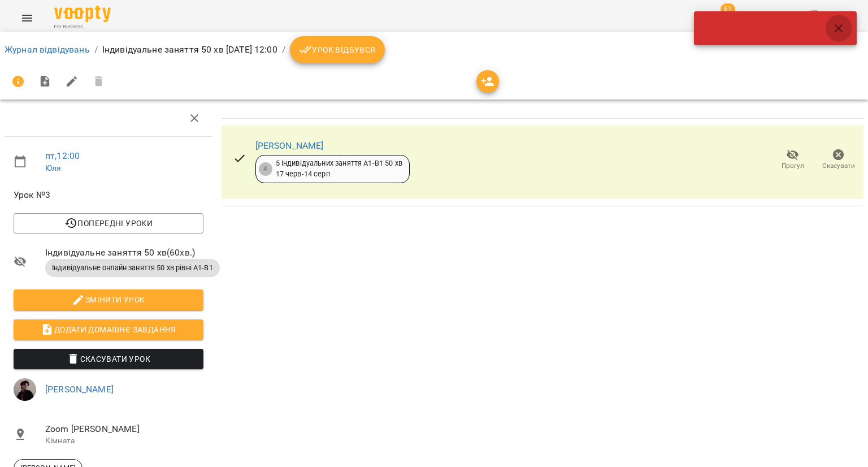  Describe the element at coordinates (109, 223) in the screenshot. I see `button: Попередні уроки` at that location.